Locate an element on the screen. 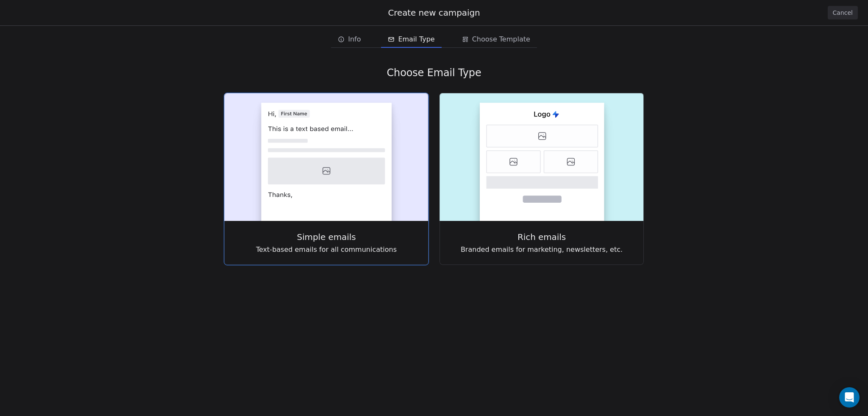 This screenshot has width=868, height=416. span: Email Type is located at coordinates (416, 39).